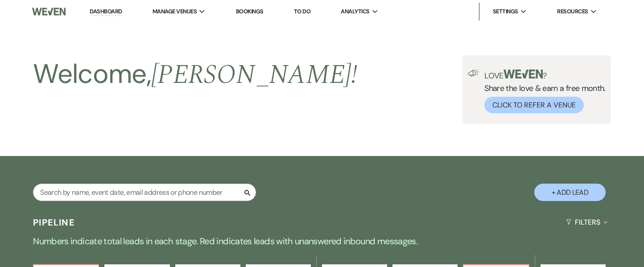  Describe the element at coordinates (355, 11) in the screenshot. I see `span: Analytics` at that location.